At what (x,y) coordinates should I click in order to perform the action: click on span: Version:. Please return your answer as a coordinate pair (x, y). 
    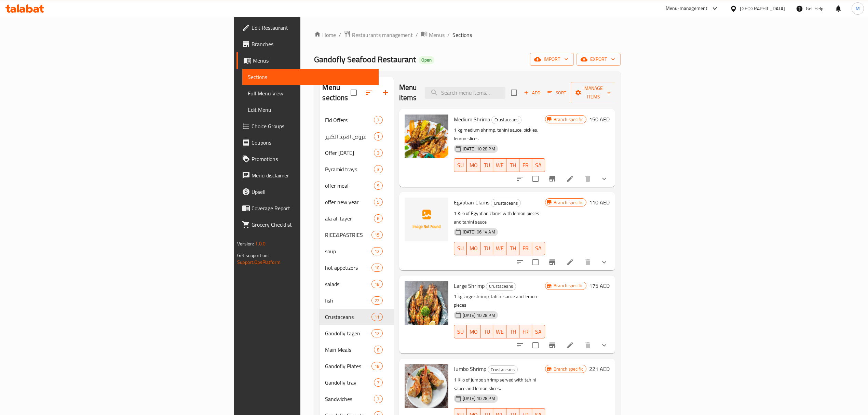
    Looking at the image, I should click on (245, 244).